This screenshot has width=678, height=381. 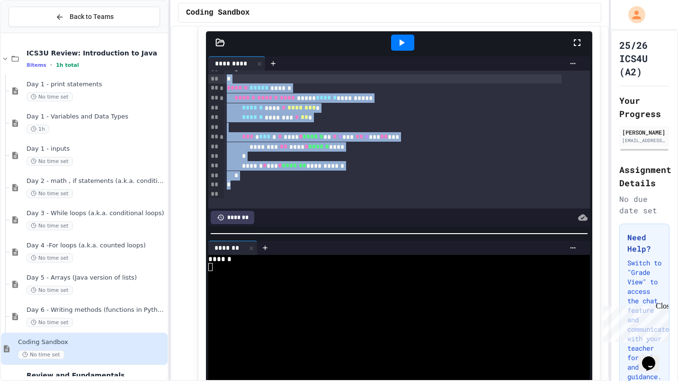 I want to click on span: Day 3 - While loops (a.k.a. conditional loops), so click(x=96, y=213).